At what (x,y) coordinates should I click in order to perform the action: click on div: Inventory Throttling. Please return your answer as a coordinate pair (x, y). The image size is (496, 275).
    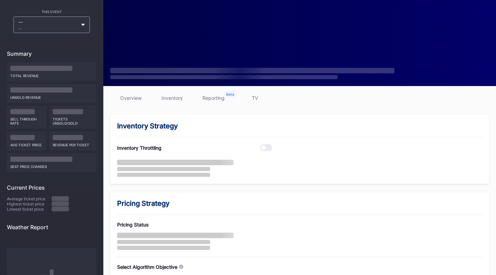
    Looking at the image, I should click on (139, 148).